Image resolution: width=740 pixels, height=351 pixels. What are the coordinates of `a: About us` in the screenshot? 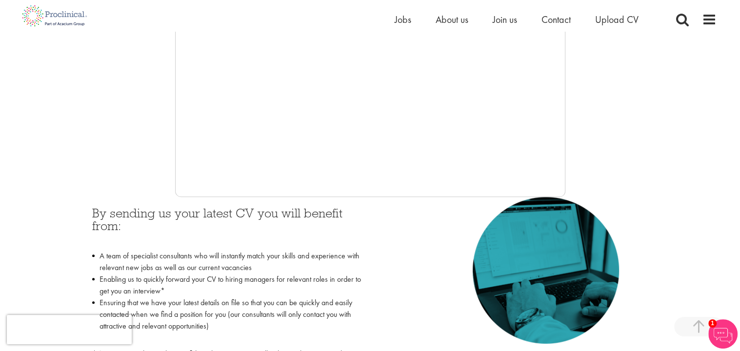 It's located at (452, 20).